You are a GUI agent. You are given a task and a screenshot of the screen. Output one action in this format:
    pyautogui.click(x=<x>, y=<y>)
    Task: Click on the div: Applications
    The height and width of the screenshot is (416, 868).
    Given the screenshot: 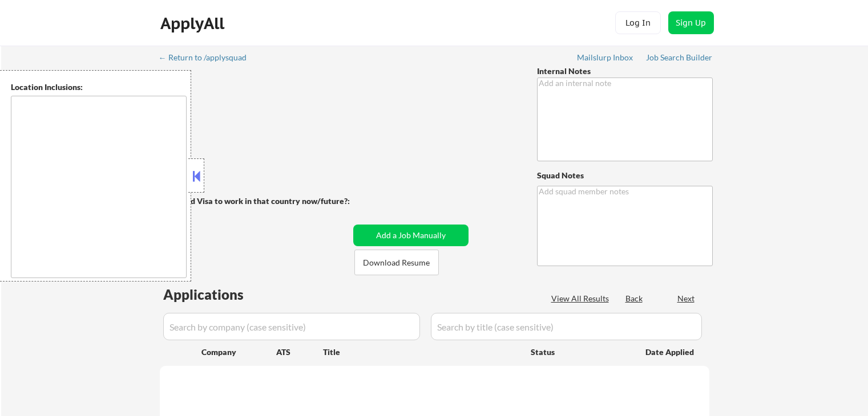 What is the action you would take?
    pyautogui.click(x=220, y=295)
    